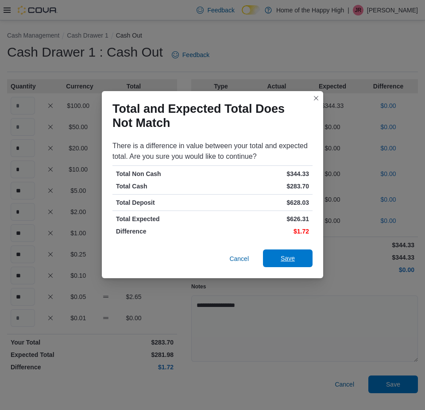 The height and width of the screenshot is (410, 425). What do you see at coordinates (261, 231) in the screenshot?
I see `p: $1.72` at bounding box center [261, 231].